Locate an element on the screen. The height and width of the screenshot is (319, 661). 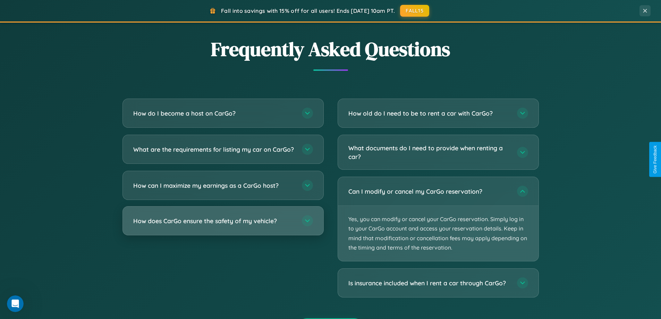
p: Yes, you can modify or cancel your CarGo reservation. Simply log in to your CarGo account and acc... is located at coordinates (438, 233).